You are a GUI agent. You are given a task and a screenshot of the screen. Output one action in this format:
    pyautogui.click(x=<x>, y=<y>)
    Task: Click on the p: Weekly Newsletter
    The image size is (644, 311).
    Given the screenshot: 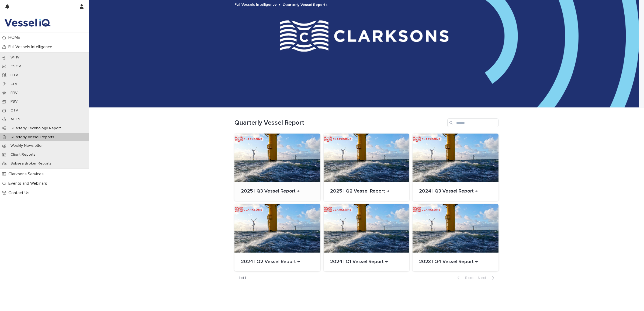 What is the action you would take?
    pyautogui.click(x=27, y=145)
    